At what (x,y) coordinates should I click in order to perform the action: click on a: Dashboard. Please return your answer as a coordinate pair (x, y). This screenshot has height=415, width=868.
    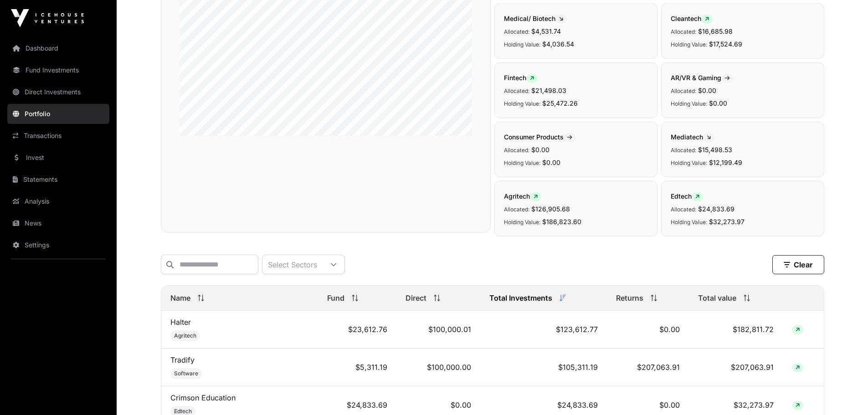
    Looking at the image, I should click on (59, 48).